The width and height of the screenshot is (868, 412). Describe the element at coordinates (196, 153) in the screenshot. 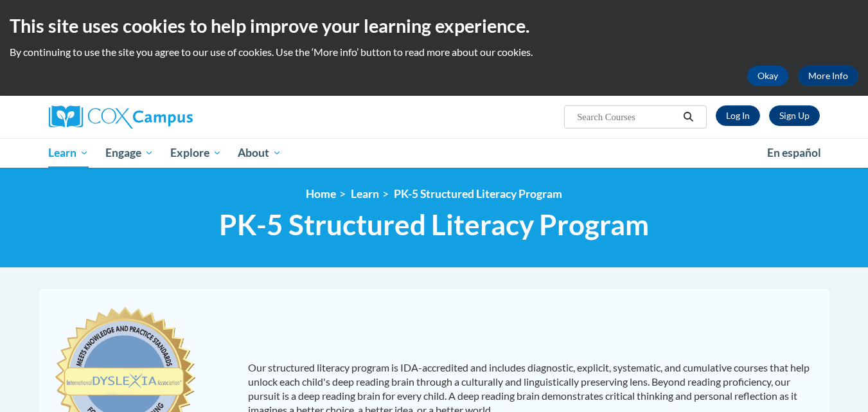

I see `a: Explore` at that location.